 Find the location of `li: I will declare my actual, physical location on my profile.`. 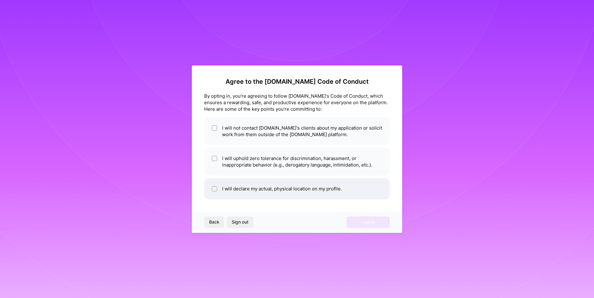

li: I will declare my actual, physical location on my profile. is located at coordinates (297, 188).